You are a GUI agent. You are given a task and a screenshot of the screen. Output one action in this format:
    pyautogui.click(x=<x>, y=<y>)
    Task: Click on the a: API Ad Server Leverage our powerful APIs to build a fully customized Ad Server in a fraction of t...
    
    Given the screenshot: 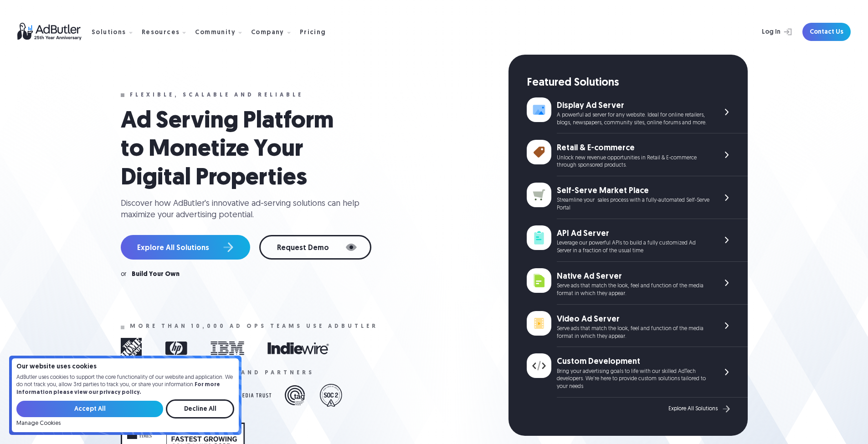 What is the action you would take?
    pyautogui.click(x=637, y=241)
    